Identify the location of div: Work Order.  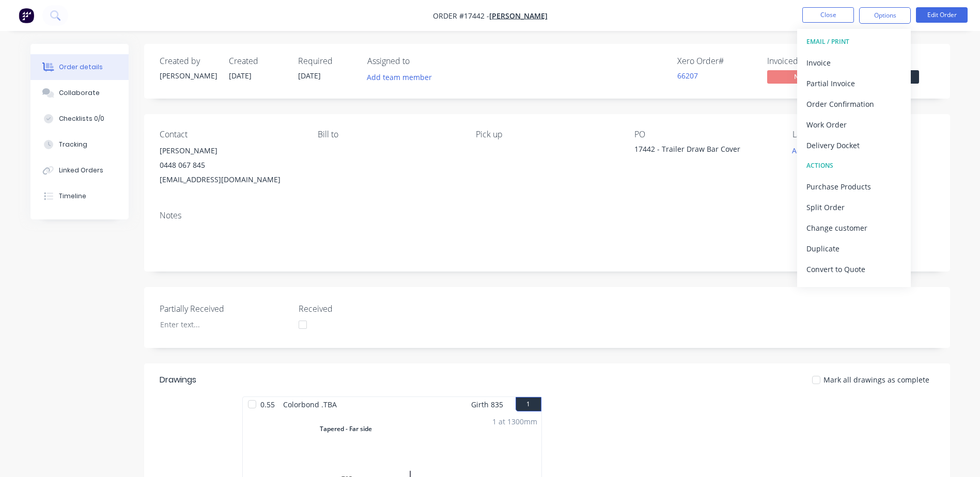
(854, 124).